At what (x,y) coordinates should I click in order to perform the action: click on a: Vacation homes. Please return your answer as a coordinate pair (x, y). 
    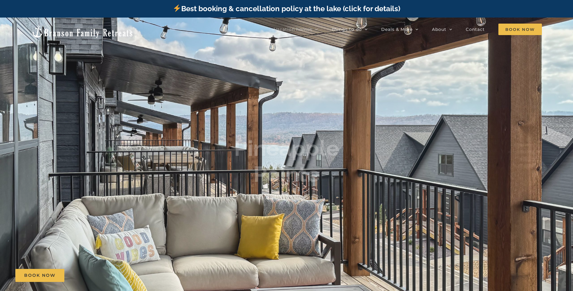
    Looking at the image, I should click on (296, 29).